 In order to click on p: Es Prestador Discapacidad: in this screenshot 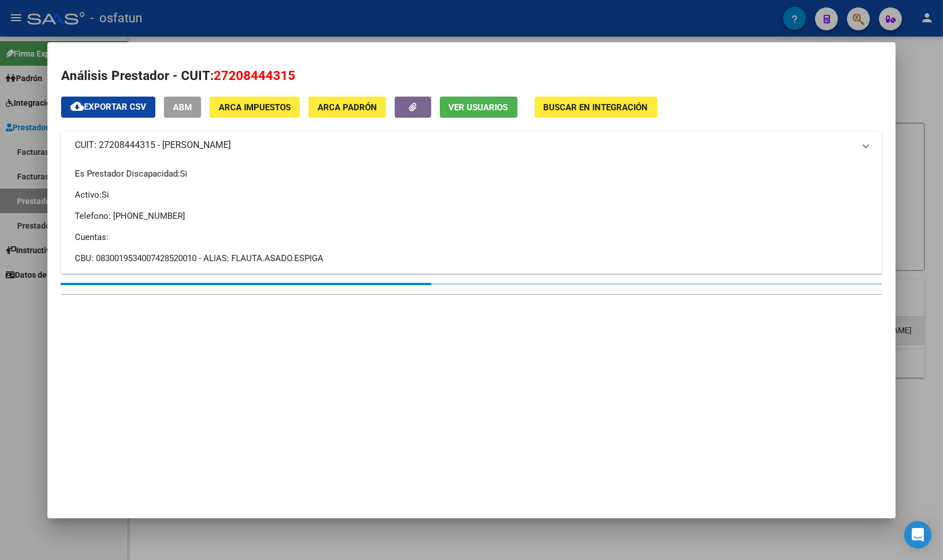, I will do `click(472, 174)`.